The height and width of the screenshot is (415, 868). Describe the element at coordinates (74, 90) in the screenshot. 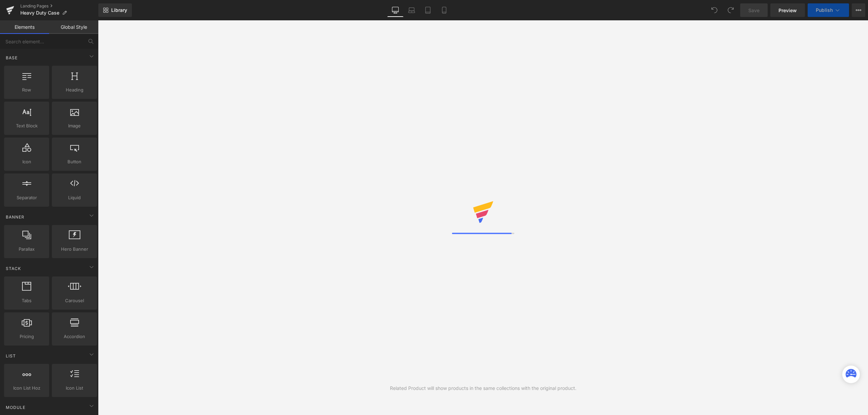

I see `span: Heading` at that location.